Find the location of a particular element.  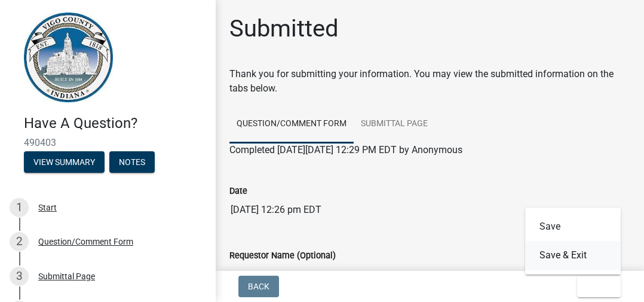

button: Exit is located at coordinates (599, 286).